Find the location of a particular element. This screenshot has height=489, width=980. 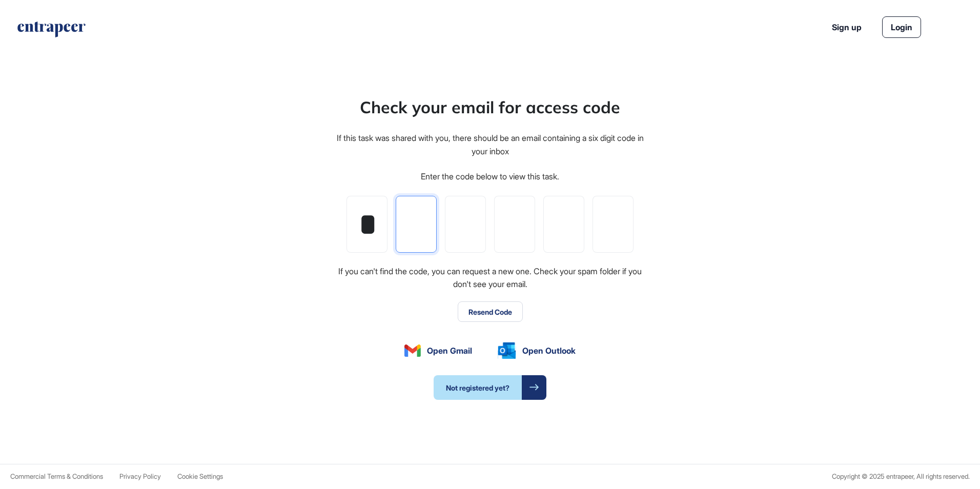

a: Not registered yet? is located at coordinates (490, 388).